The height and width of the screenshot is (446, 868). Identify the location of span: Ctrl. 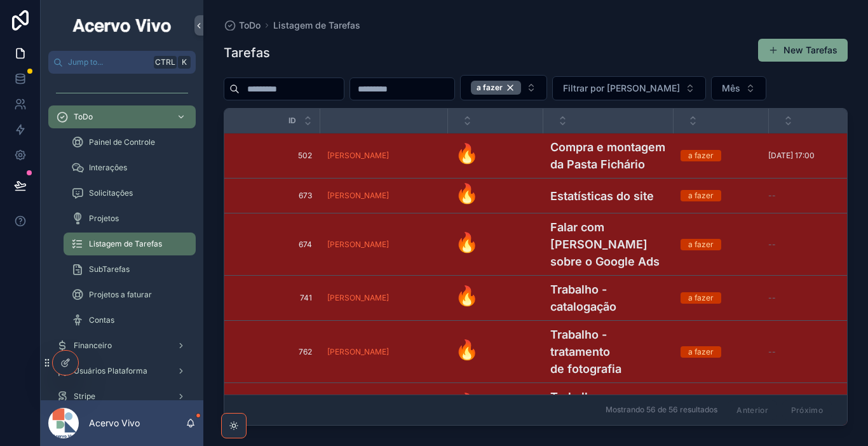
(165, 63).